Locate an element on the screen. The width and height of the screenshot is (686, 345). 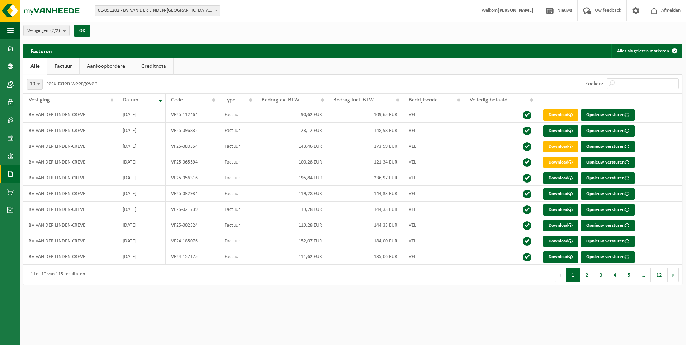
button: 1 is located at coordinates (573, 275).